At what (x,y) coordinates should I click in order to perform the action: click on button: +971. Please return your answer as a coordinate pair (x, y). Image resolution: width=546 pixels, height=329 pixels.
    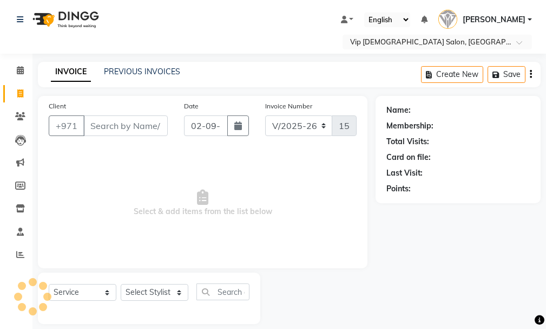
    Looking at the image, I should click on (67, 126).